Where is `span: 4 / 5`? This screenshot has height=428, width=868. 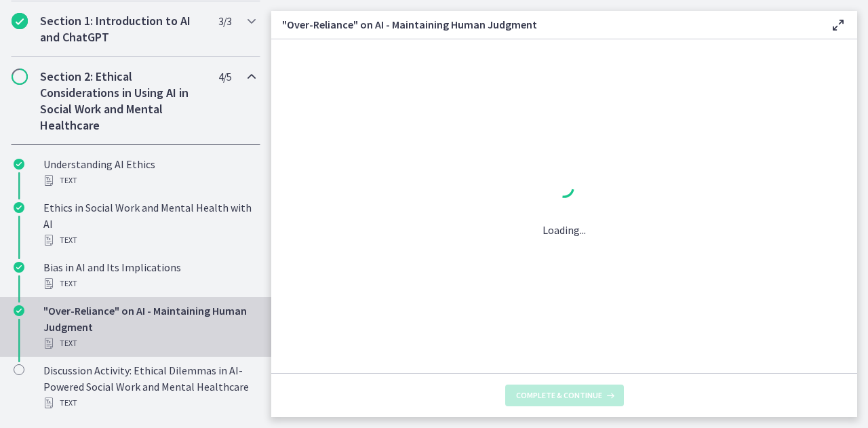
span: 4 / 5 is located at coordinates (224, 77).